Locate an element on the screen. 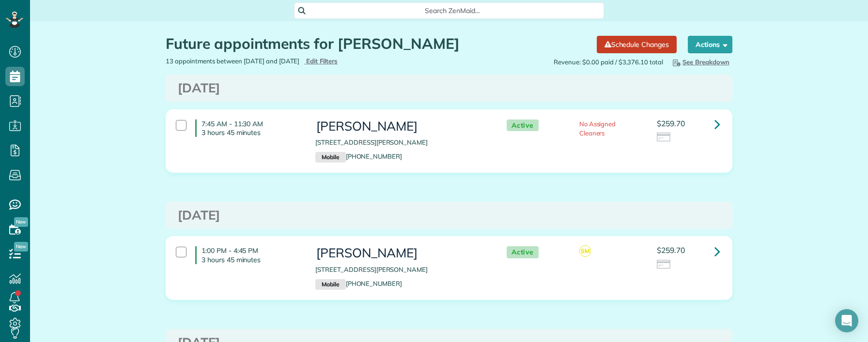 The image size is (868, 342). span: SM is located at coordinates (585, 251).